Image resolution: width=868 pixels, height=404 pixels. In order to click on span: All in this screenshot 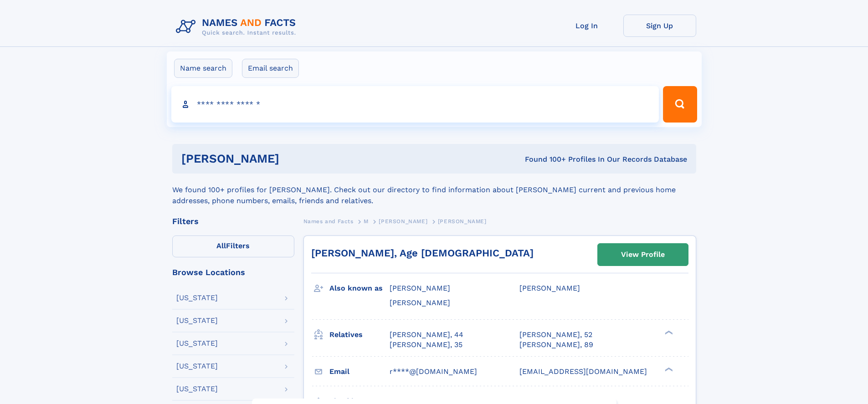, I will do `click(221, 245)`.